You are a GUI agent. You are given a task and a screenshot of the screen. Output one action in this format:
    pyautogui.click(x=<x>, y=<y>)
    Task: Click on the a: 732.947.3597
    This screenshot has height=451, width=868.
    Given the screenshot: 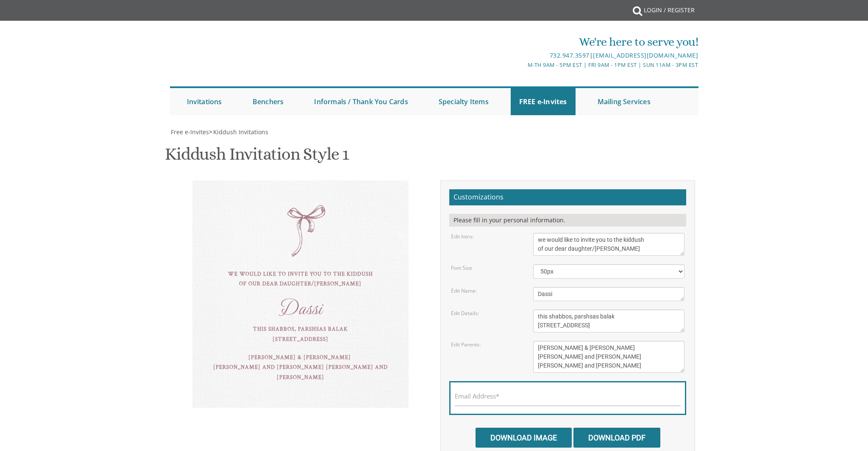 What is the action you would take?
    pyautogui.click(x=570, y=55)
    